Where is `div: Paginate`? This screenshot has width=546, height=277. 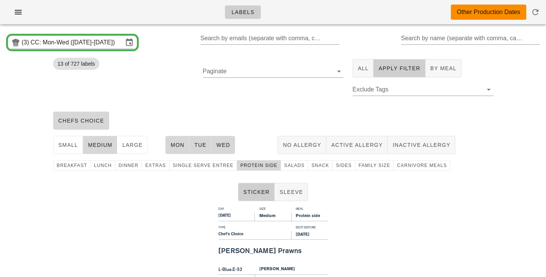
div: Paginate is located at coordinates (273, 71).